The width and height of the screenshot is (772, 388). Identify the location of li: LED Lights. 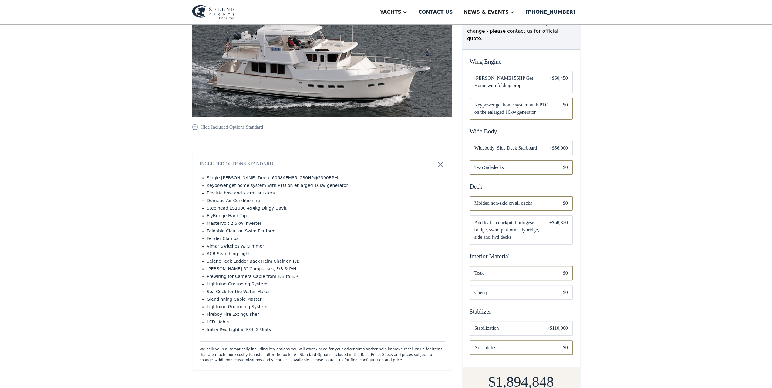
(326, 322).